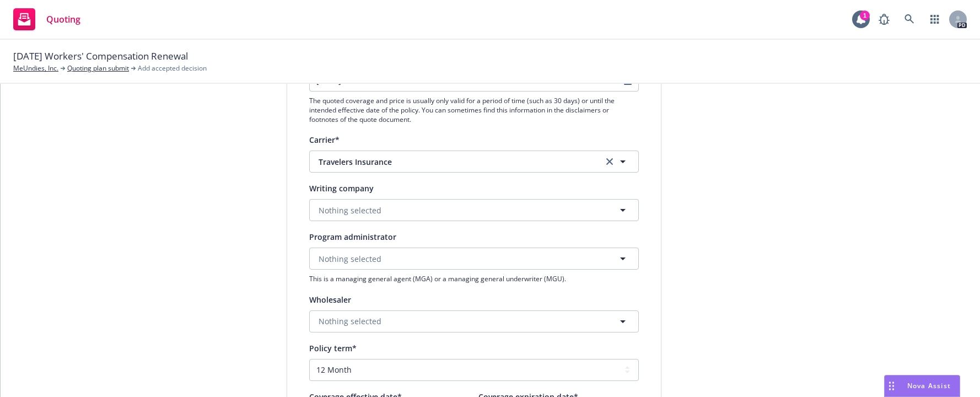 The image size is (980, 397). Describe the element at coordinates (891, 386) in the screenshot. I see `div: Drag to move` at that location.